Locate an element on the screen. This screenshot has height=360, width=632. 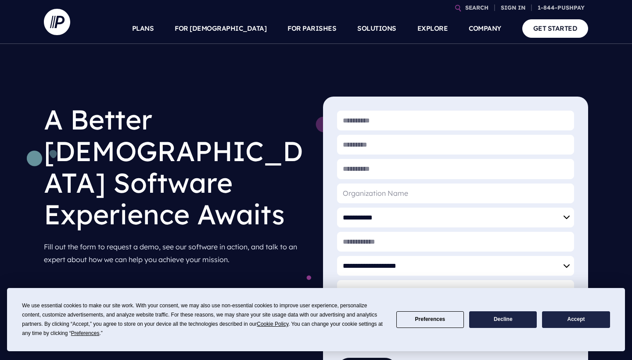
button: Preferences is located at coordinates (430, 319).